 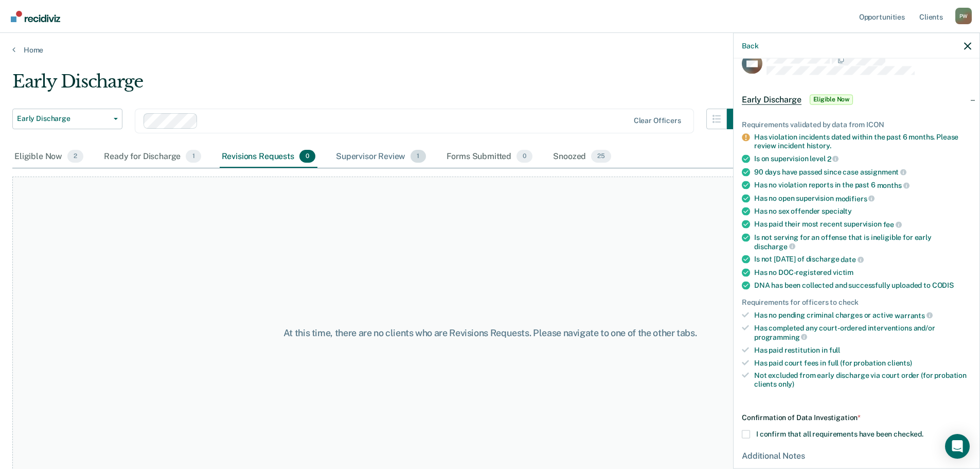 I want to click on span: CODIS, so click(x=943, y=285).